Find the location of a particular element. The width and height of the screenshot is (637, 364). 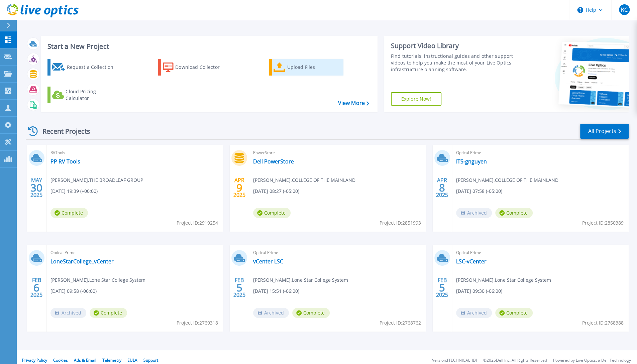

a: ITS-gnguyen is located at coordinates (471, 162).